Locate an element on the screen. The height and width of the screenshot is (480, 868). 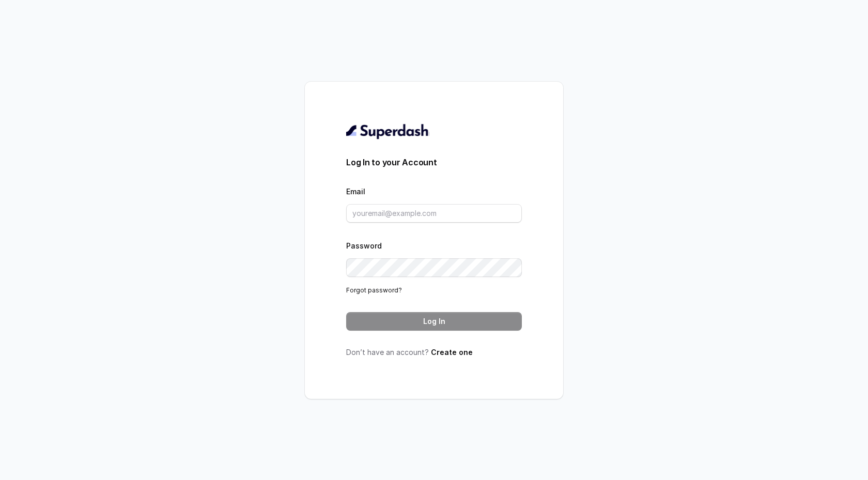
input: youremail@example.com is located at coordinates (434, 214).